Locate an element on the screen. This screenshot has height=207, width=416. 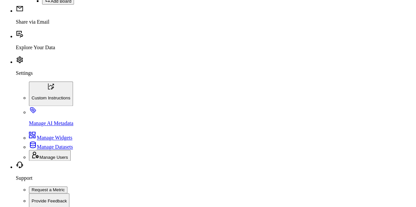
p: Provide Feedback is located at coordinates (49, 201).